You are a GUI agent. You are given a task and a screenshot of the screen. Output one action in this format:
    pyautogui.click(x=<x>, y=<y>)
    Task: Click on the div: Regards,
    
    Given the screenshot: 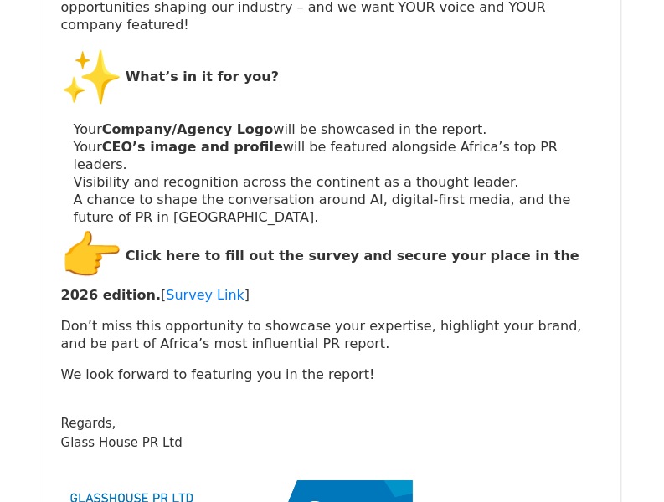 What is the action you would take?
    pyautogui.click(x=332, y=424)
    